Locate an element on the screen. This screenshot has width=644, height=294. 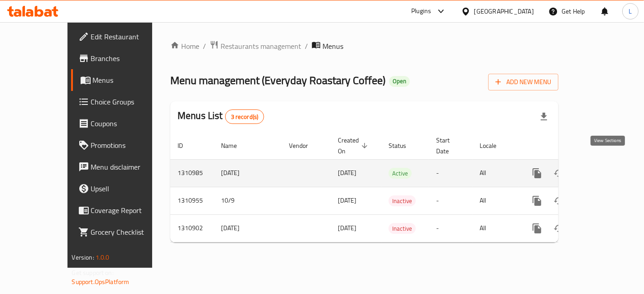
div: Total records count is located at coordinates (245, 117).